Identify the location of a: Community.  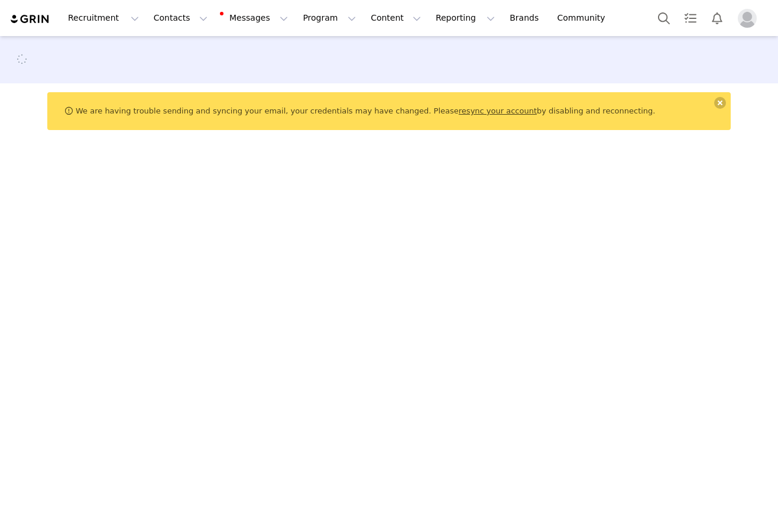
(584, 18).